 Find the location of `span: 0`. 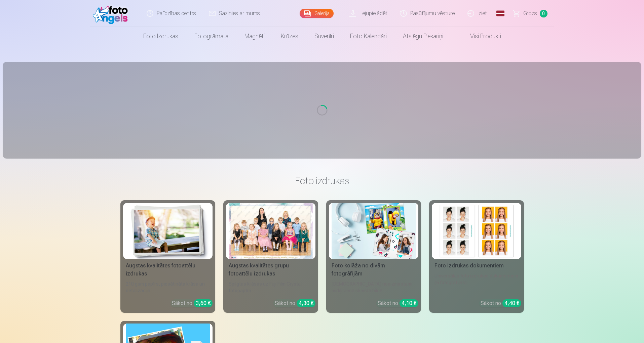

span: 0 is located at coordinates (543, 13).